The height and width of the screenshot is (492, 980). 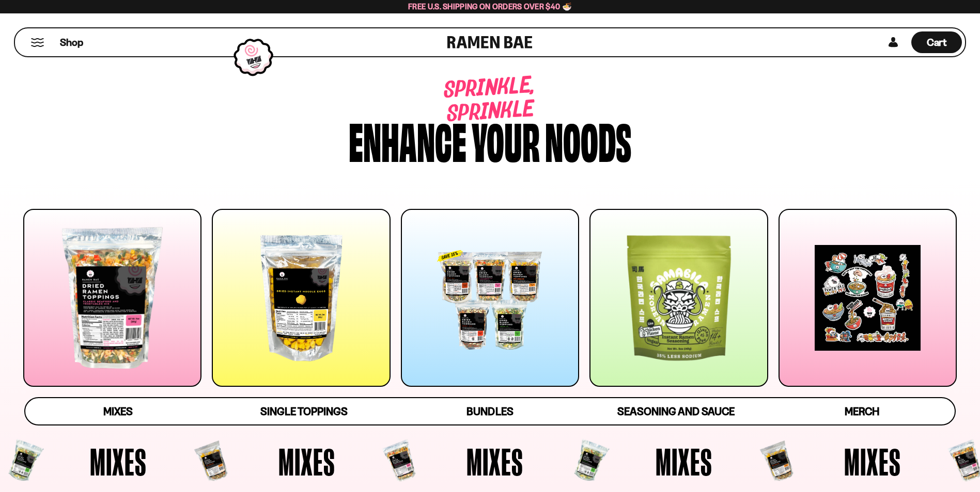 I want to click on a: Shop, so click(x=71, y=42).